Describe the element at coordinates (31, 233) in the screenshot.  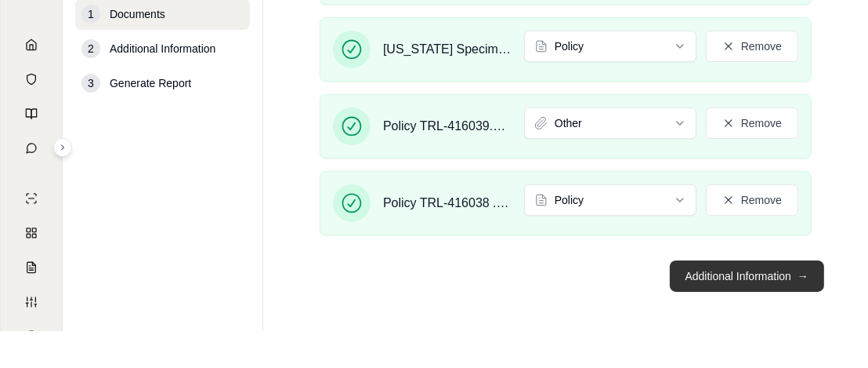
I see `a: Policy Comparisons` at that location.